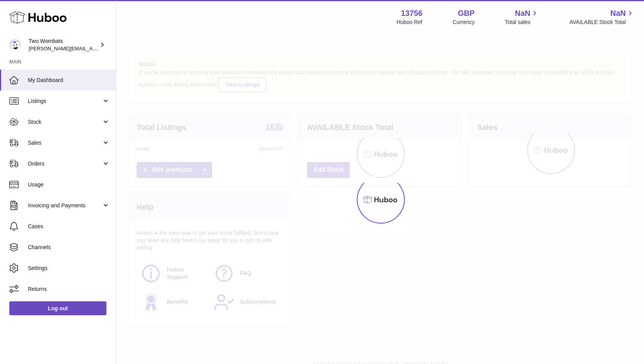 This screenshot has height=364, width=644. What do you see at coordinates (69, 248) in the screenshot?
I see `span: Channels` at bounding box center [69, 248].